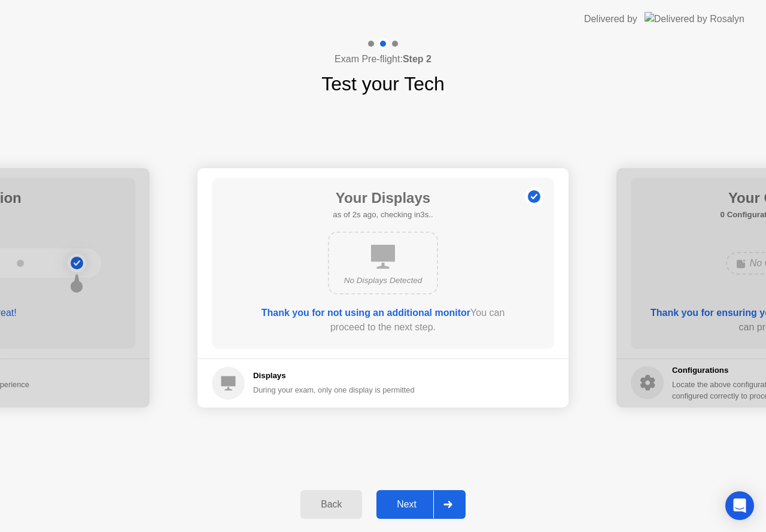 Image resolution: width=766 pixels, height=532 pixels. I want to click on h1: Your Displays, so click(382, 198).